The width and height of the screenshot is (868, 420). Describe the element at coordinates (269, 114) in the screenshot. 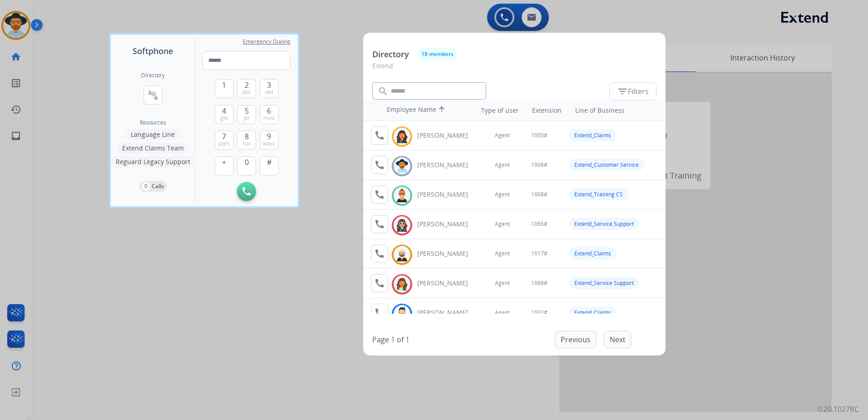

I see `button: 6mno` at that location.